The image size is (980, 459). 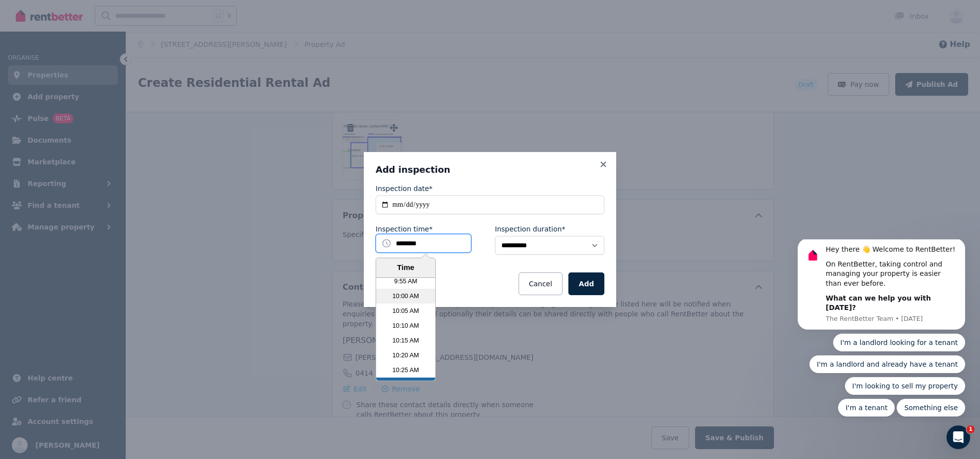 What do you see at coordinates (30, 16) in the screenshot?
I see `img: Profile image for The RentBetter Team` at bounding box center [30, 16].